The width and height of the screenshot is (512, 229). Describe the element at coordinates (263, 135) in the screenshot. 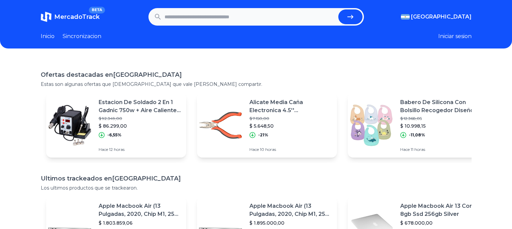

I see `p: -21%` at that location.